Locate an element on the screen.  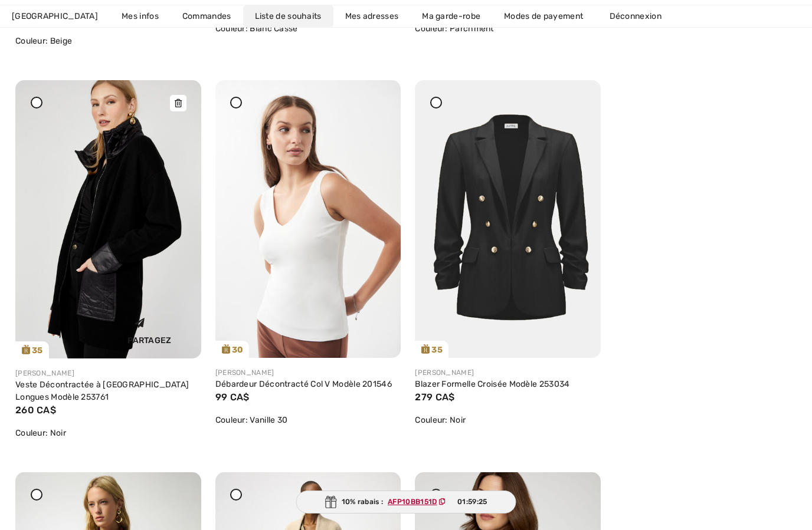
img: Gift.svg is located at coordinates (331, 502).